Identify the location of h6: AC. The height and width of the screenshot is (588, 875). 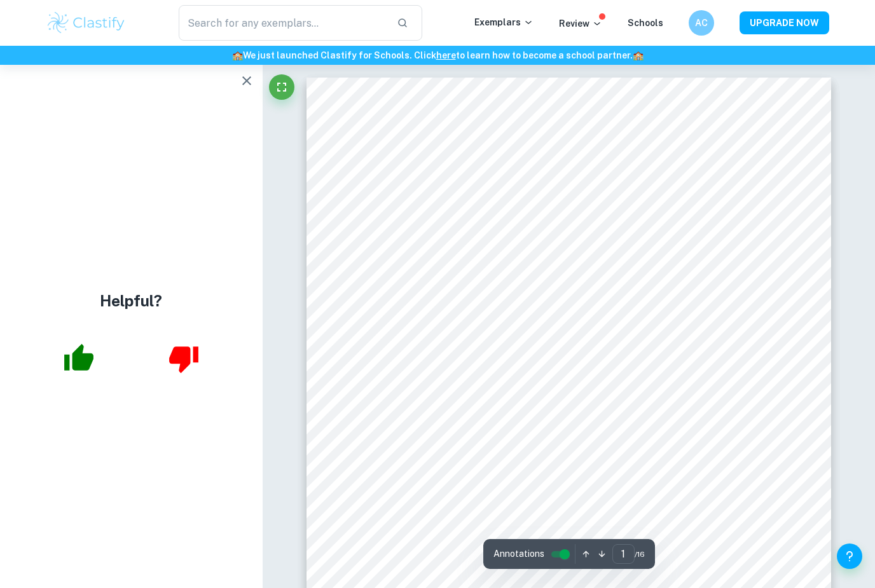
(701, 23).